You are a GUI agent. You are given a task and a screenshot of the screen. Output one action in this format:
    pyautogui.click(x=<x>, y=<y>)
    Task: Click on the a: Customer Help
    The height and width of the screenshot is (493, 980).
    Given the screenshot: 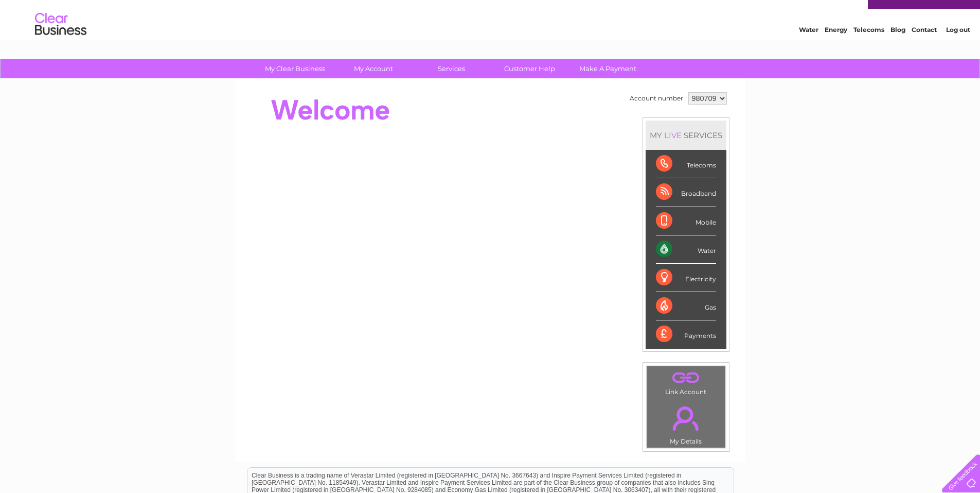 What is the action you would take?
    pyautogui.click(x=529, y=69)
    